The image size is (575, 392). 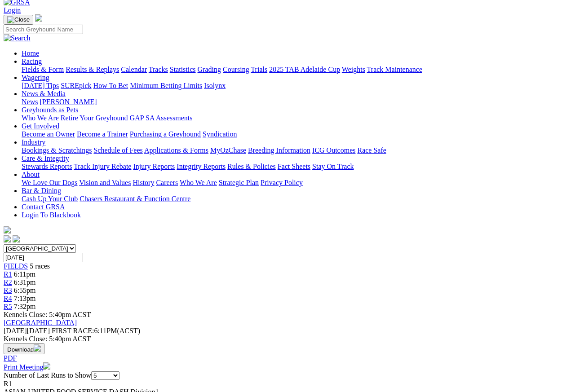 What do you see at coordinates (201, 166) in the screenshot?
I see `a: Integrity Reports` at bounding box center [201, 166].